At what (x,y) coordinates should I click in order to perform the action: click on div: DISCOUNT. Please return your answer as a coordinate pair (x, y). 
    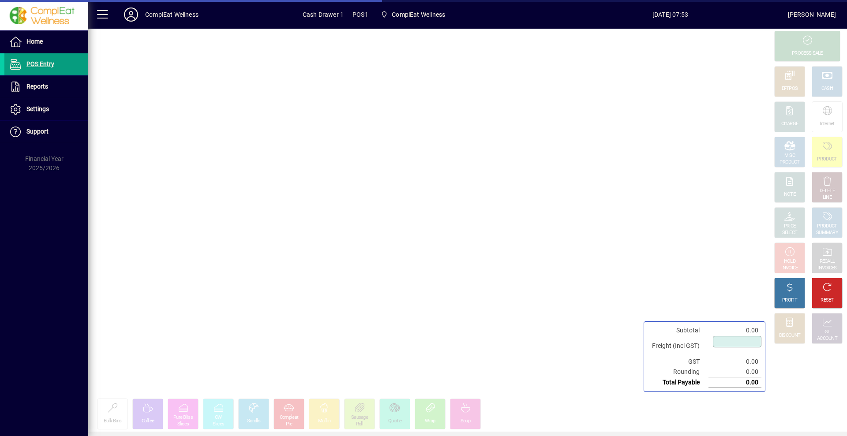
    Looking at the image, I should click on (789, 336).